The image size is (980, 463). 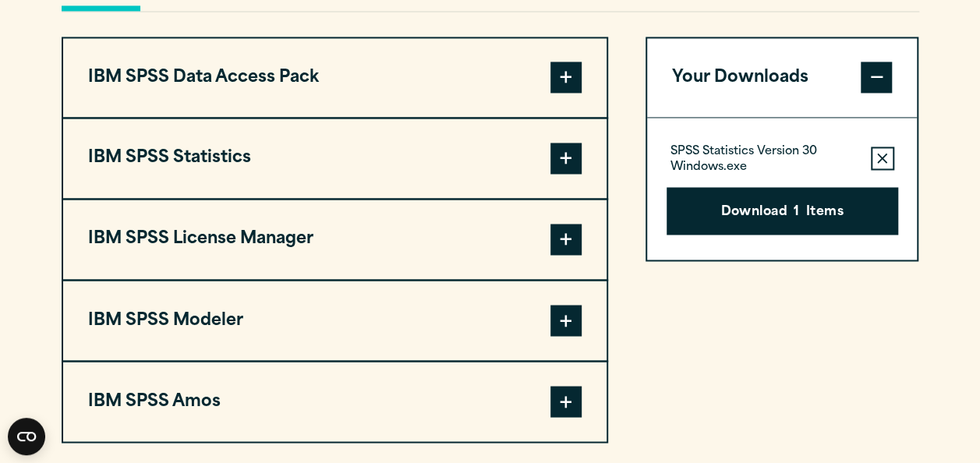 What do you see at coordinates (781, 78) in the screenshot?
I see `button: Your Downloads` at bounding box center [781, 78].